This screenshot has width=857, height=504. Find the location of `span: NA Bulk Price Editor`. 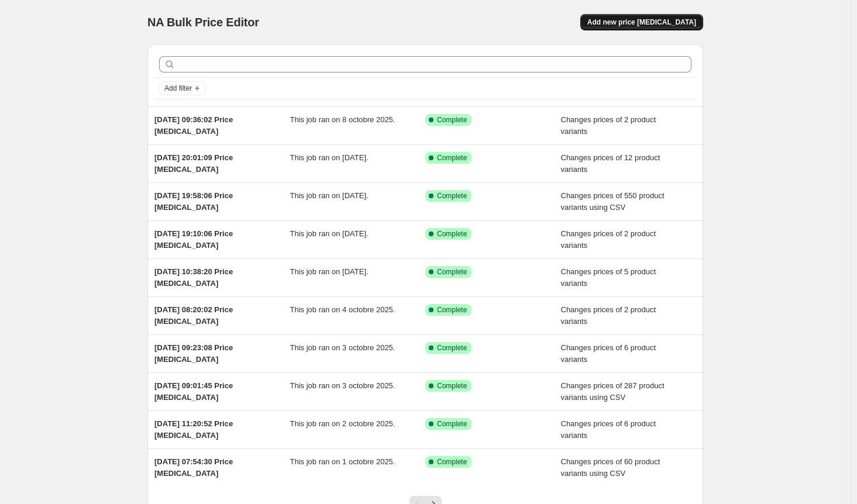

span: NA Bulk Price Editor is located at coordinates (203, 23).